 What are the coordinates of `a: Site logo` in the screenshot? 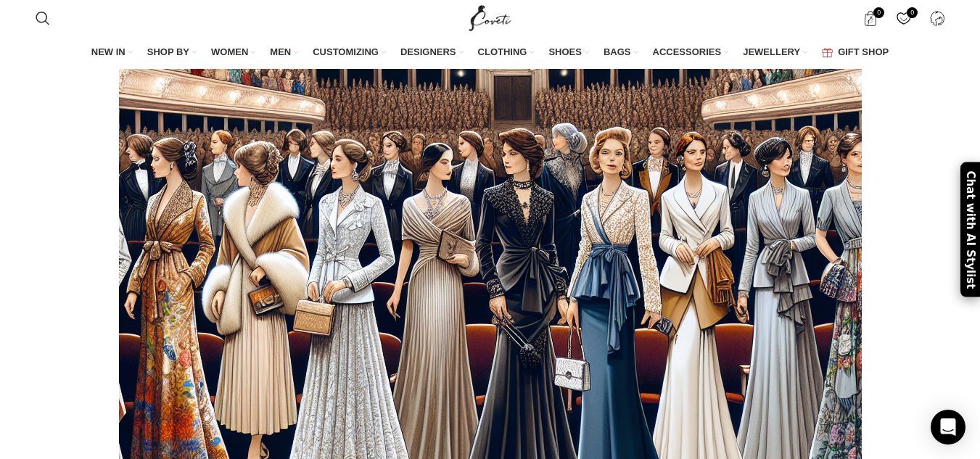 It's located at (490, 17).